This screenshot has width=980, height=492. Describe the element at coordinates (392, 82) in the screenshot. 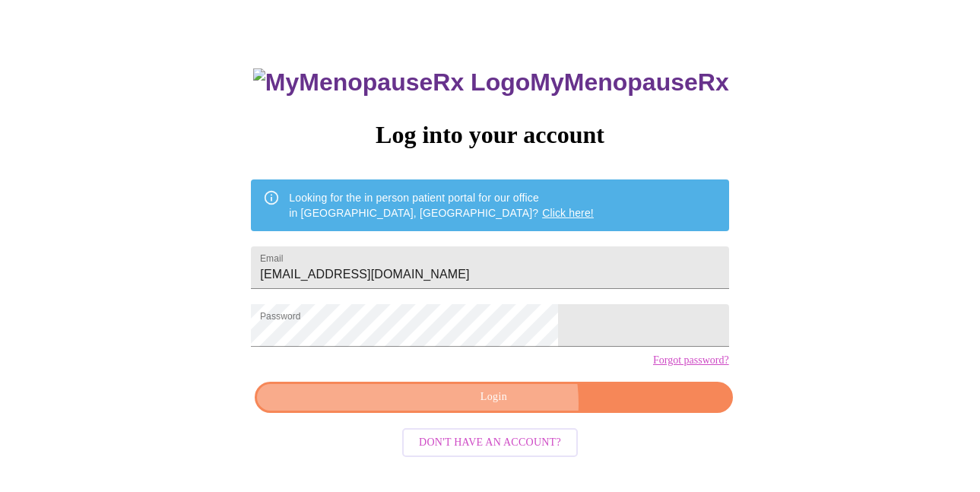

I see `img: MyMenopauseRx Logo` at that location.